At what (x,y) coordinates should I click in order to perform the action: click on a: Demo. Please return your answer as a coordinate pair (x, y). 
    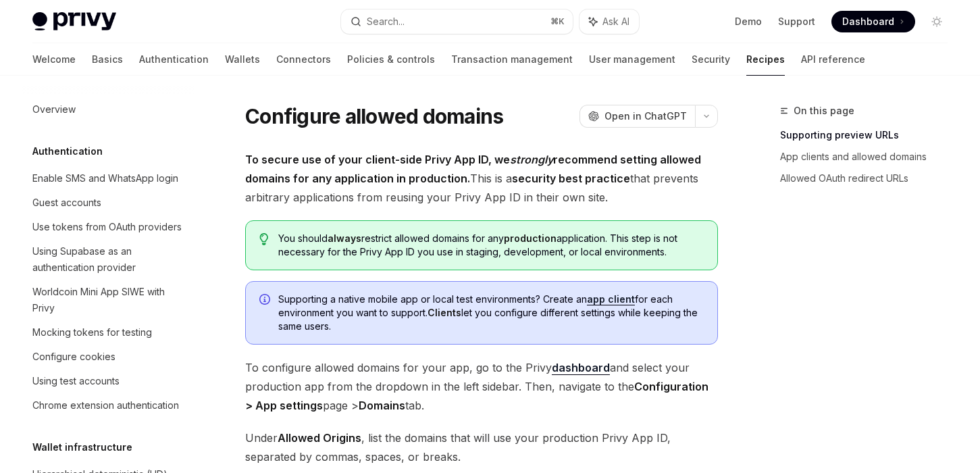
    Looking at the image, I should click on (748, 21).